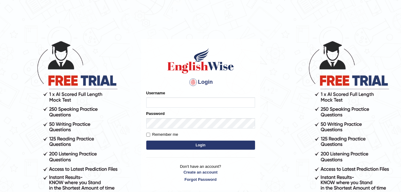 The image size is (401, 192). I want to click on button: Login, so click(201, 145).